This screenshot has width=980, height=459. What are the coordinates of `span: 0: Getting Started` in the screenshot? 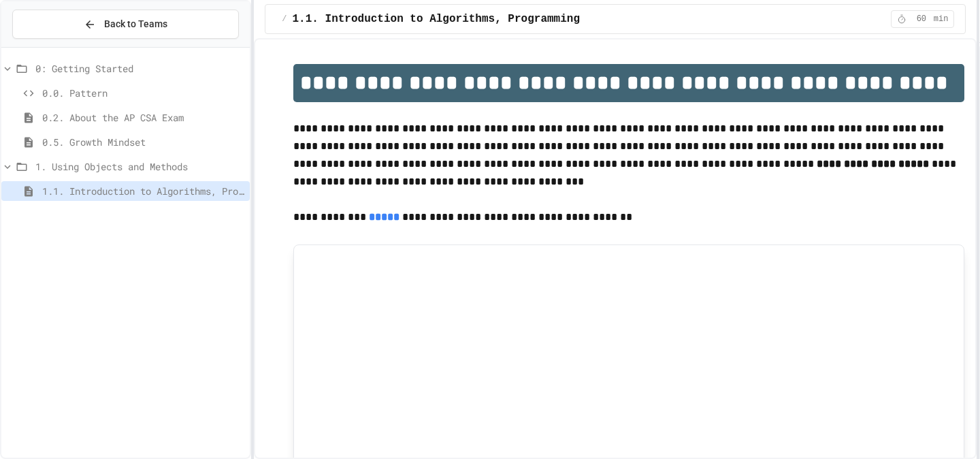 It's located at (140, 68).